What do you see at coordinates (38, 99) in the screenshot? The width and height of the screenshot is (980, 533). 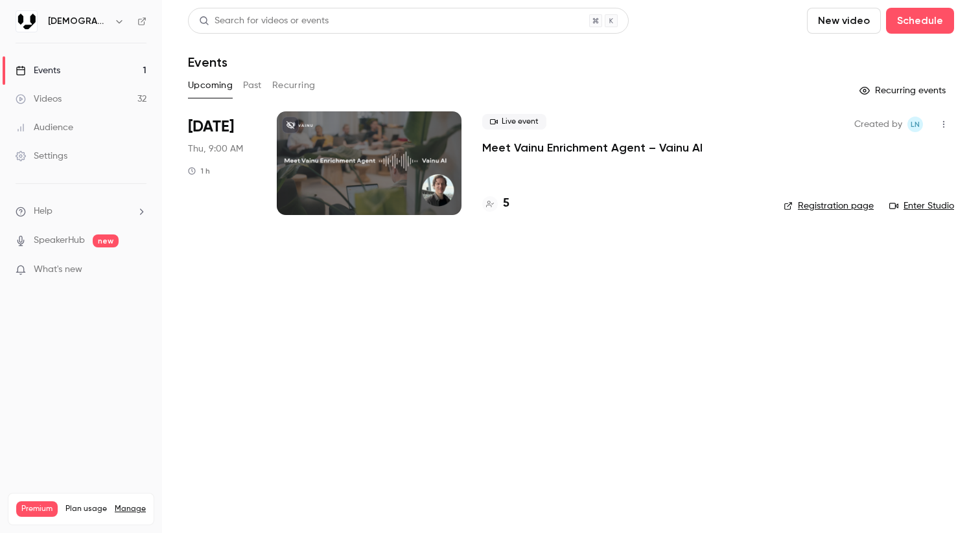 I see `div: Videos` at bounding box center [38, 99].